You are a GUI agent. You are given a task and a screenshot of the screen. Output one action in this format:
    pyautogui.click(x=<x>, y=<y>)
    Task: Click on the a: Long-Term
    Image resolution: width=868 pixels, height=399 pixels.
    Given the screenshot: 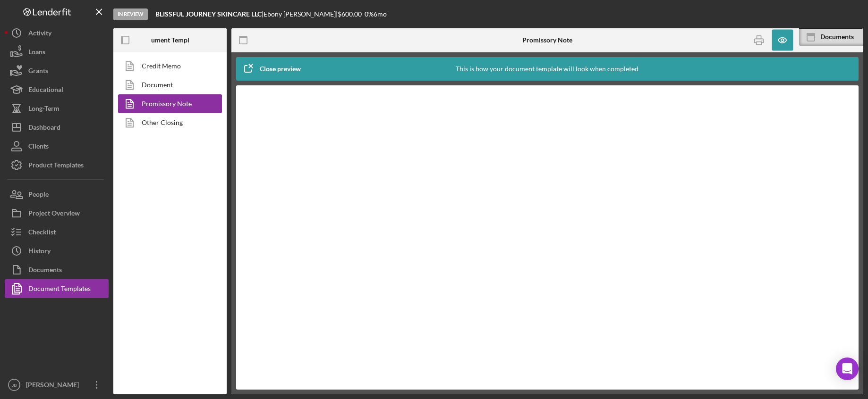 What is the action you would take?
    pyautogui.click(x=57, y=109)
    